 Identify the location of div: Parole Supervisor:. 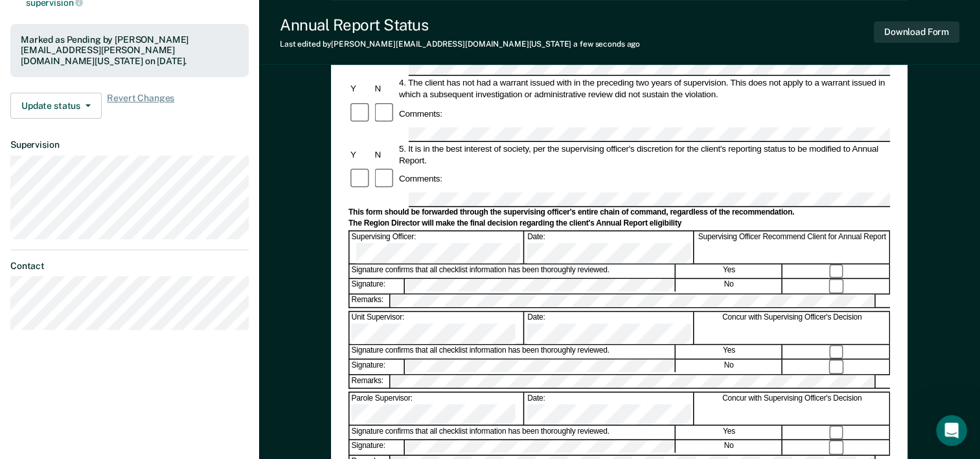
(437, 408).